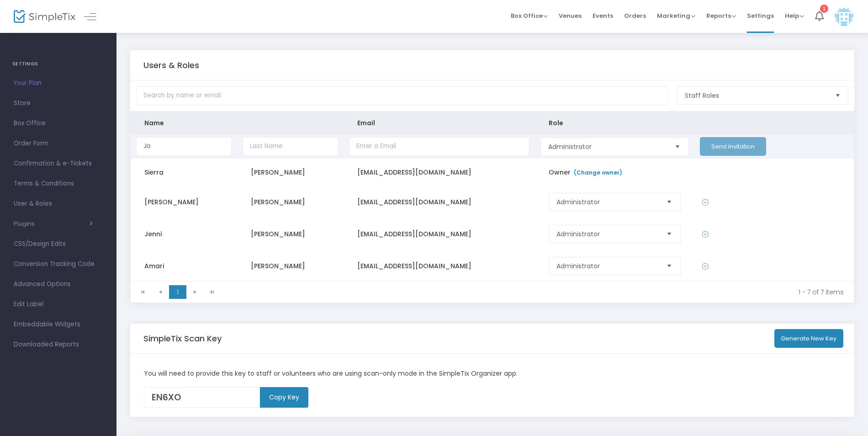 The height and width of the screenshot is (436, 868). I want to click on th: Email, so click(439, 123).